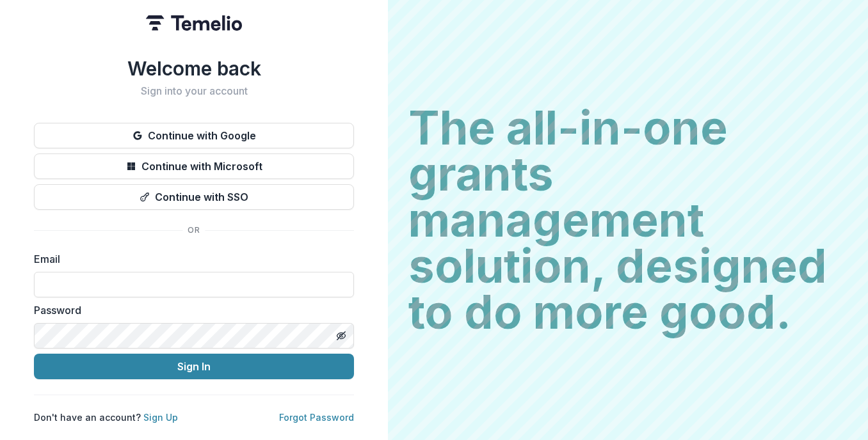 The height and width of the screenshot is (440, 868). What do you see at coordinates (106, 417) in the screenshot?
I see `p: Don't have an account?` at bounding box center [106, 417].